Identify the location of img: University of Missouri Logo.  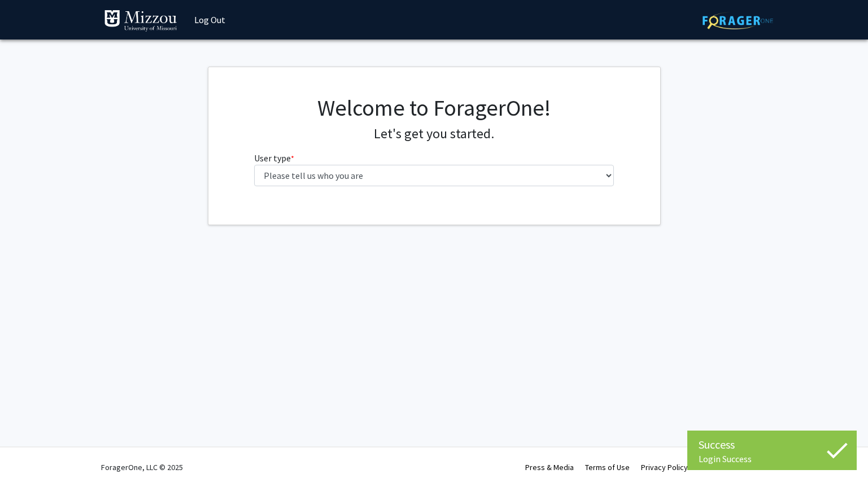
(141, 21).